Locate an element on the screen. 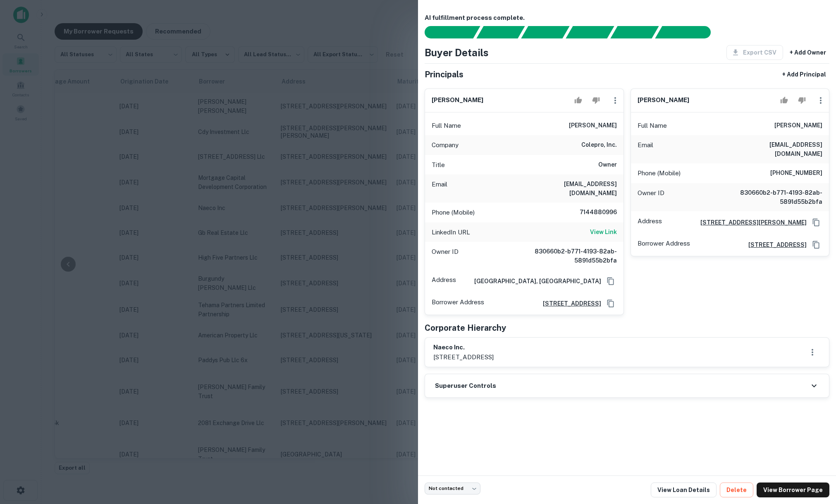  h6: Superuser Controls is located at coordinates (466, 386).